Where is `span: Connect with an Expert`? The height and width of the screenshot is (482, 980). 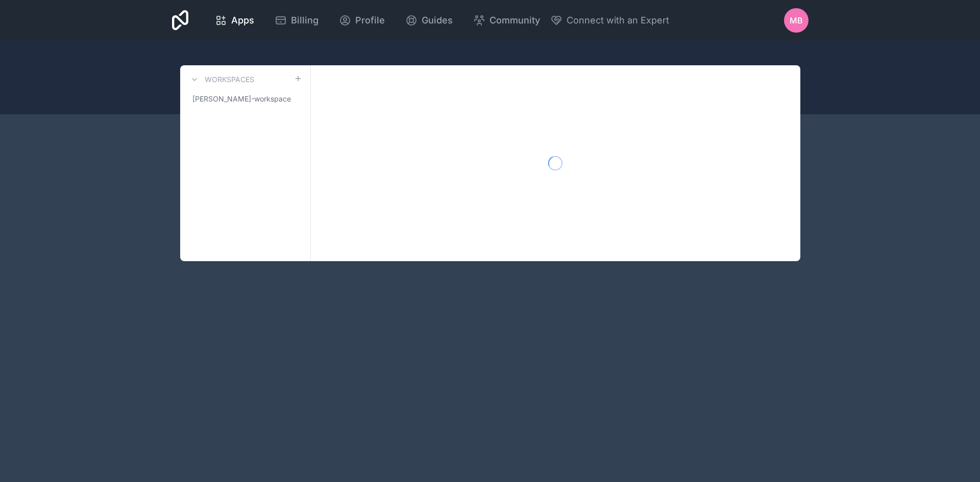 span: Connect with an Expert is located at coordinates (618, 20).